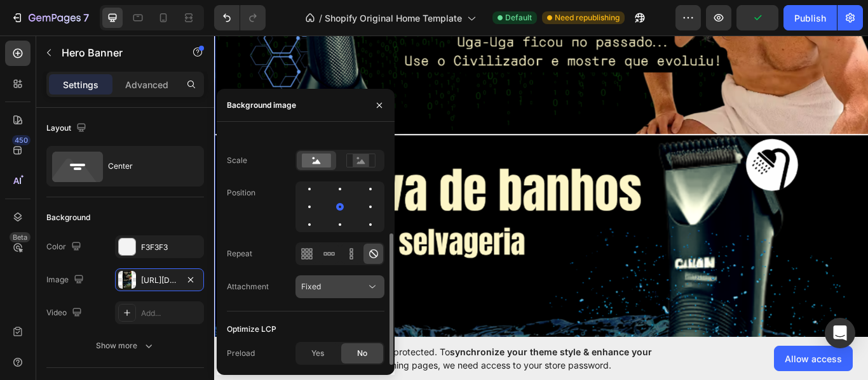  I want to click on button: 7, so click(50, 17).